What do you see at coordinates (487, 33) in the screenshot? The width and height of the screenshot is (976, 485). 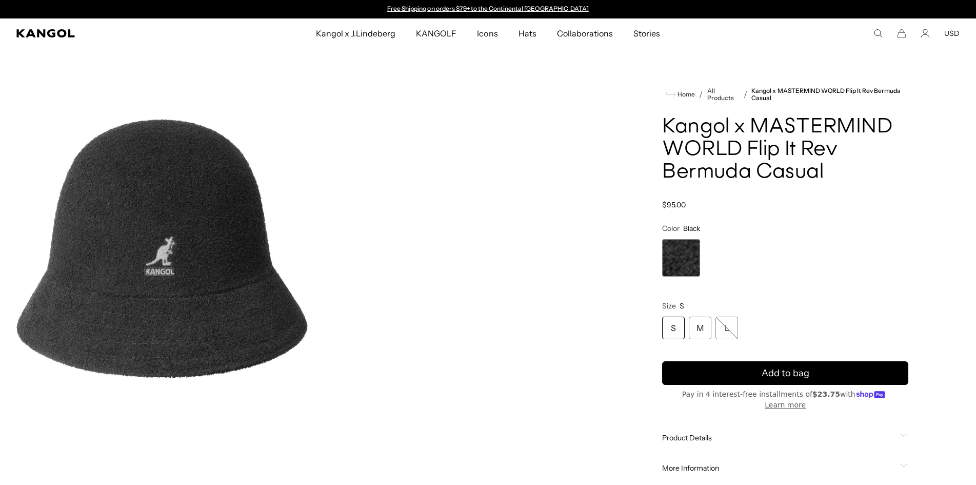 I see `a: Icons` at bounding box center [487, 33].